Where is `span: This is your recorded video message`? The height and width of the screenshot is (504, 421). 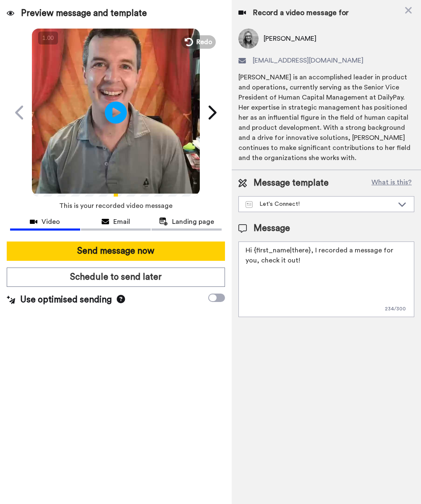 span: This is your recorded video message is located at coordinates (116, 206).